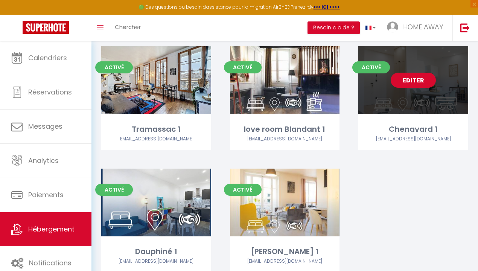 This screenshot has width=478, height=271. I want to click on img: Super Booking, so click(46, 27).